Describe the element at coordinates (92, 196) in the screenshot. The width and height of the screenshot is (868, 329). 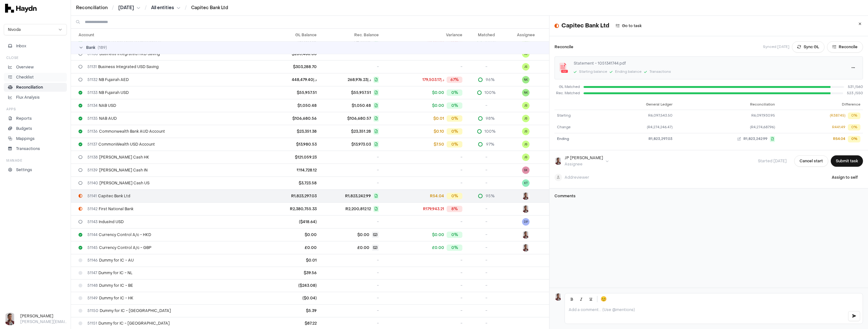
I see `span: 51141` at that location.